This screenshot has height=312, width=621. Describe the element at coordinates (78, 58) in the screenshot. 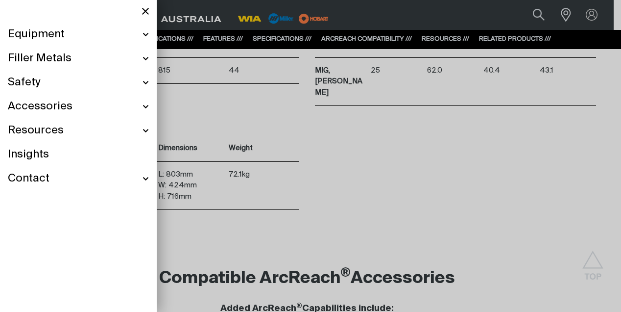

I see `a: Filler Metals` at that location.